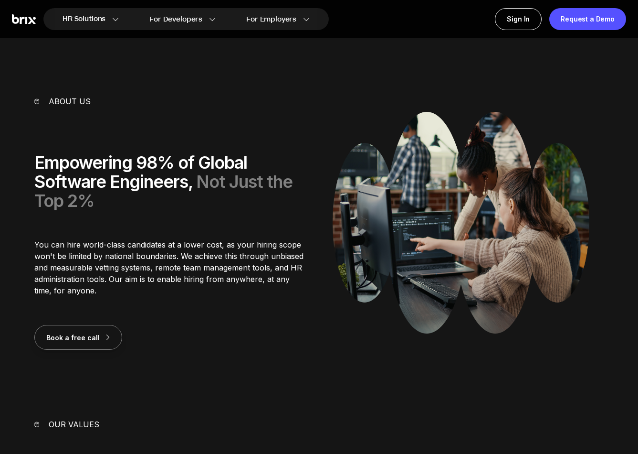 The image size is (638, 454). Describe the element at coordinates (163, 191) in the screenshot. I see `span: Not Just the Top 2%` at that location.